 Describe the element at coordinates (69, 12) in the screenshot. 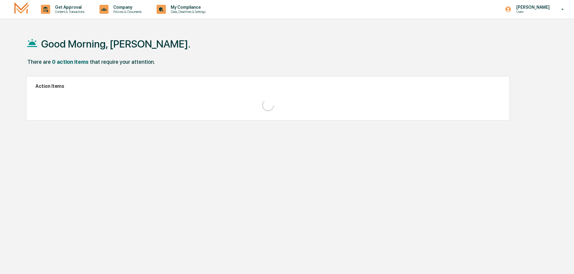

I see `p: Content & Transactions` at that location.